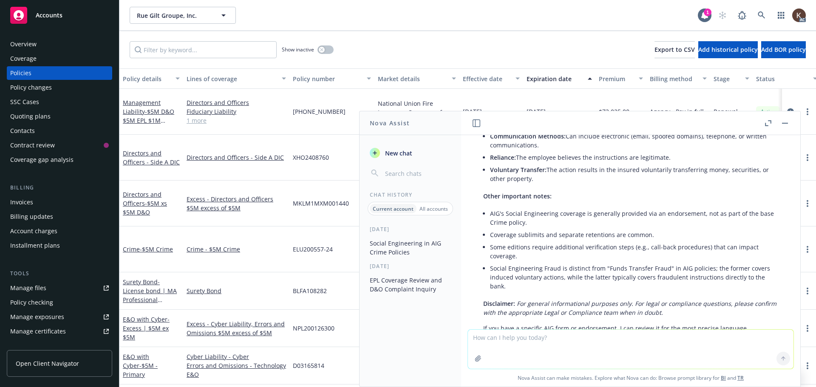  I want to click on span: Nova Assist can make mistakes. Explore what Nova can do: Browse prompt library for and, so click(631, 378).